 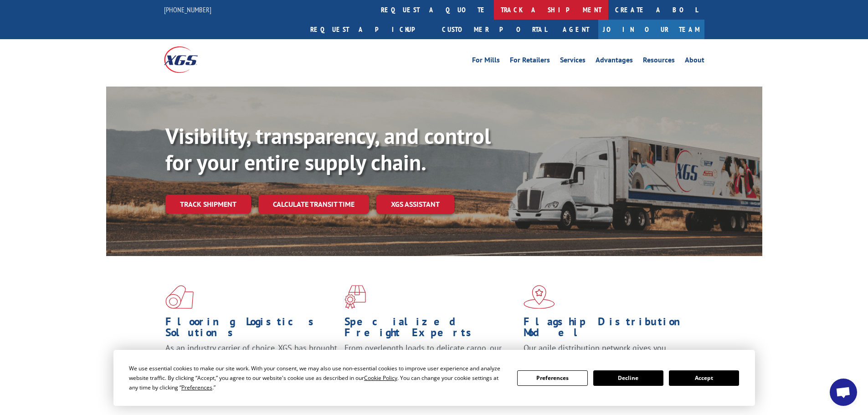 What do you see at coordinates (252, 359) in the screenshot?
I see `span: As an industry carrier of choice, XGS has brought innovation and dedication to flooring logistics...` at bounding box center [252, 359].